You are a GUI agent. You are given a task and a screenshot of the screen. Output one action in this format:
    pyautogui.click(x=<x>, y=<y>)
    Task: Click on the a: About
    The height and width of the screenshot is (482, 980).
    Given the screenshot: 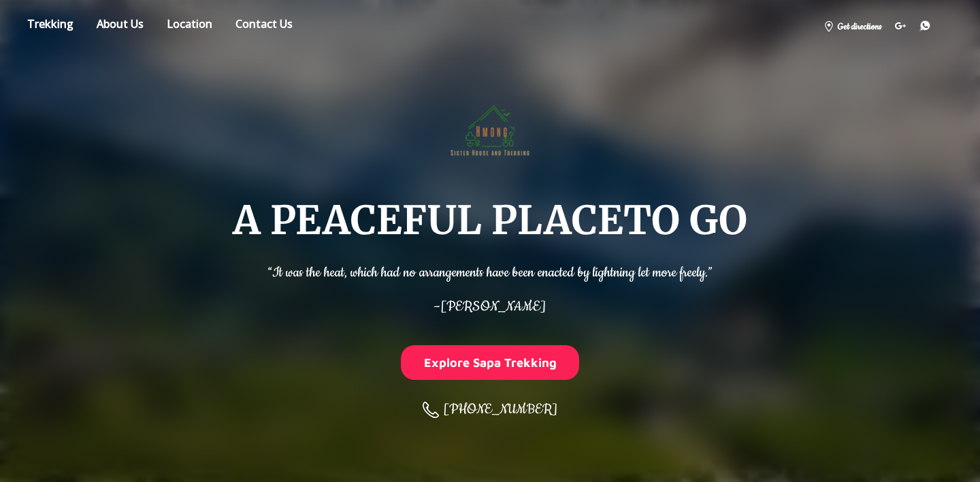 What is the action you would take?
    pyautogui.click(x=120, y=26)
    